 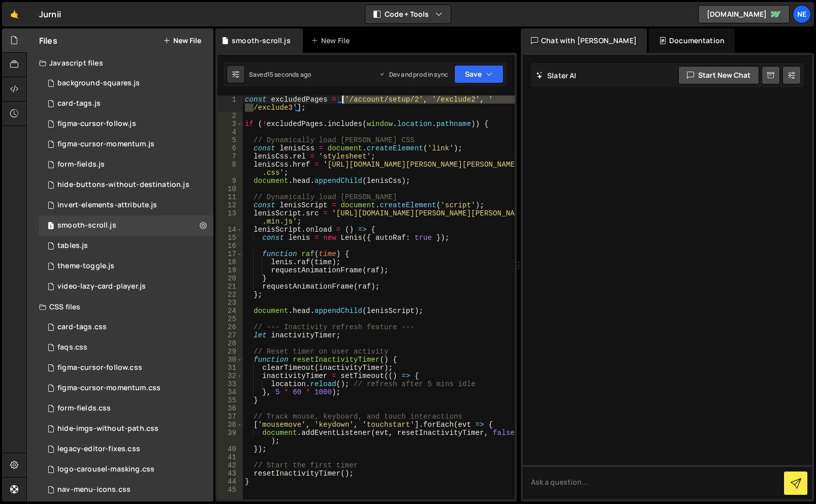 I want to click on div: background-squares.js, so click(x=99, y=84).